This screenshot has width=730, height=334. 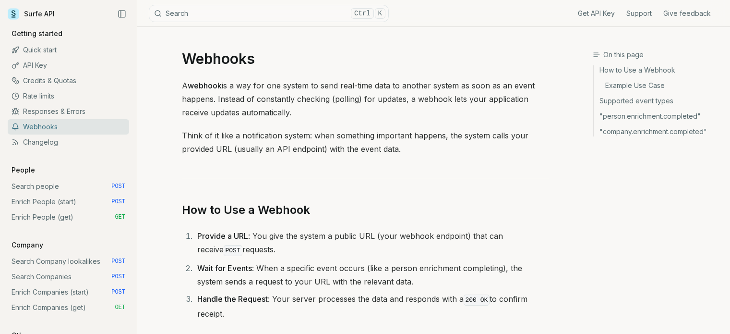 I want to click on a: Credits & Quotas, so click(x=68, y=81).